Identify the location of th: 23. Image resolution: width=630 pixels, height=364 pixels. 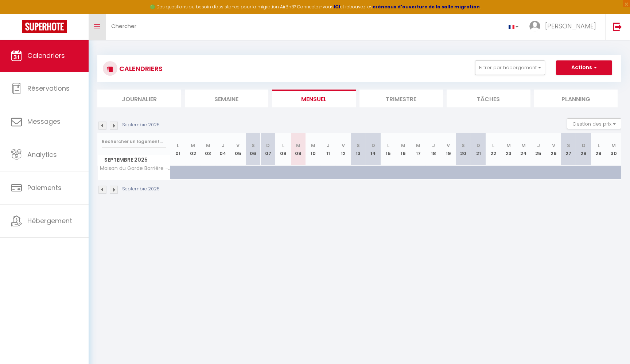
(508, 149).